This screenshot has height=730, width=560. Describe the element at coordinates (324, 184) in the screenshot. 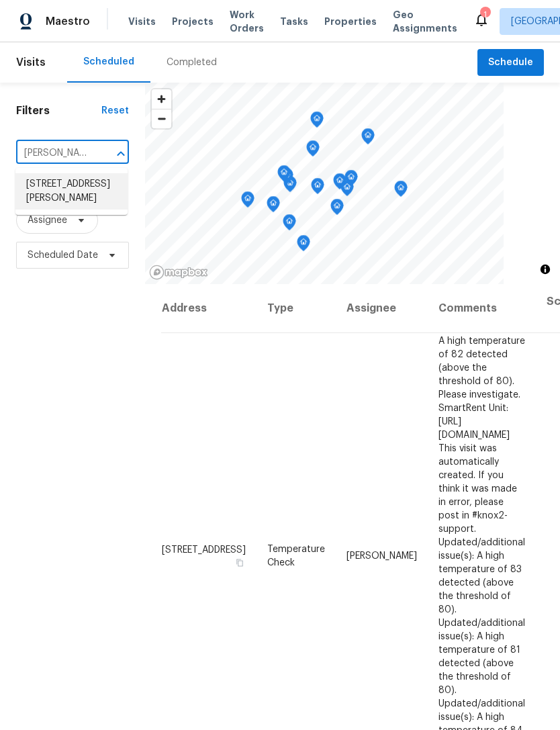

I see `canvas: Map` at that location.